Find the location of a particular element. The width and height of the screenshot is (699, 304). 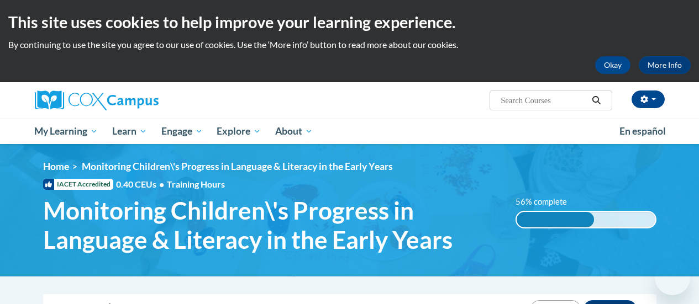

a: My Learning is located at coordinates (66, 131).